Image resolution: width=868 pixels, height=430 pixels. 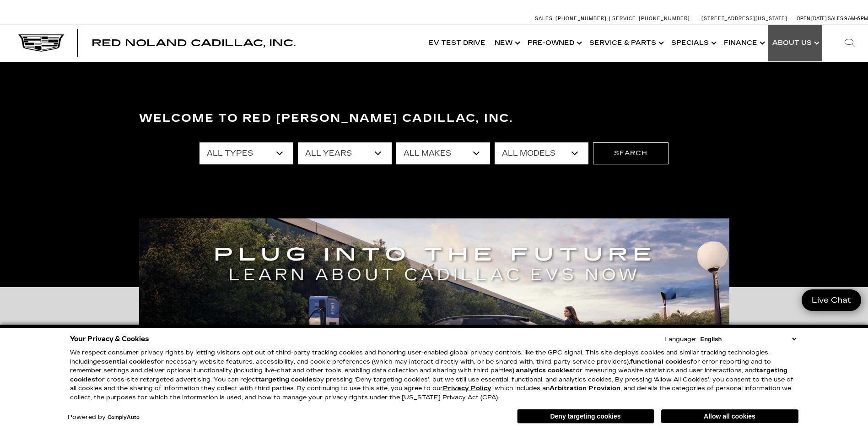 What do you see at coordinates (506, 43) in the screenshot?
I see `a: New` at bounding box center [506, 43].